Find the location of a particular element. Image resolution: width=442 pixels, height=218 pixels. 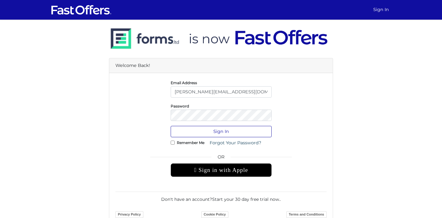

input: E-Mail is located at coordinates (221, 92).